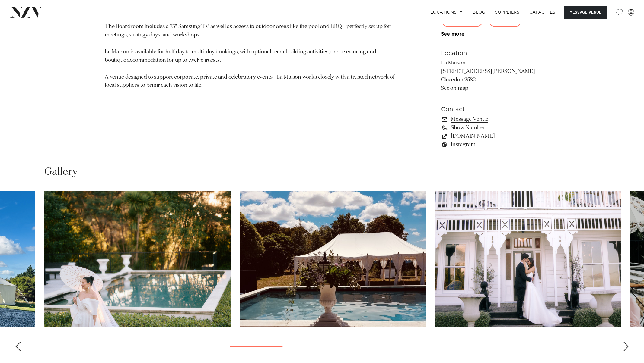  I want to click on a: Instagram, so click(491, 145).